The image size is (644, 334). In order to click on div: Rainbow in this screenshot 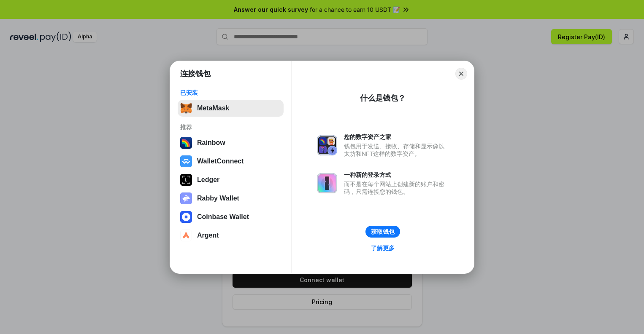, I will do `click(211, 143)`.